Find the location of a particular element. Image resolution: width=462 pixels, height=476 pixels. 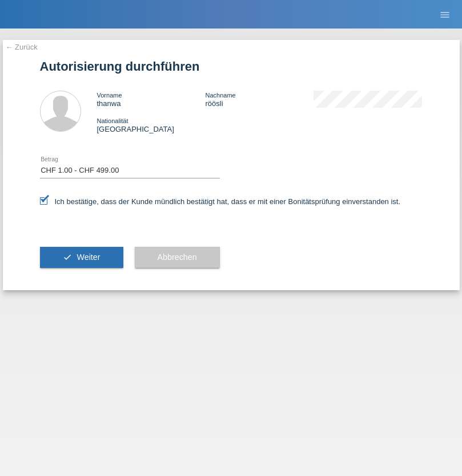

label: Ich bestätige, dass der Kunde mündlich bestätigt hat, dass er mit einer Bonitätsprüfung einversta... is located at coordinates (221, 201).